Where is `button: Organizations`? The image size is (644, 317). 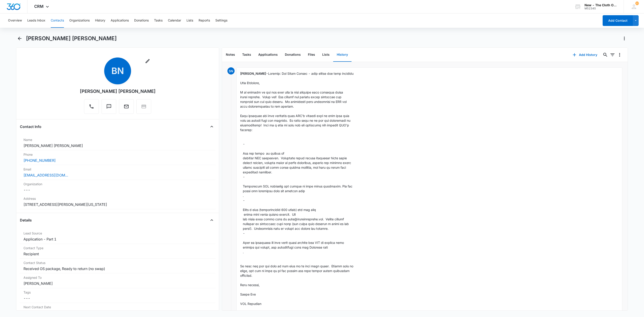 button: Organizations is located at coordinates (80, 20).